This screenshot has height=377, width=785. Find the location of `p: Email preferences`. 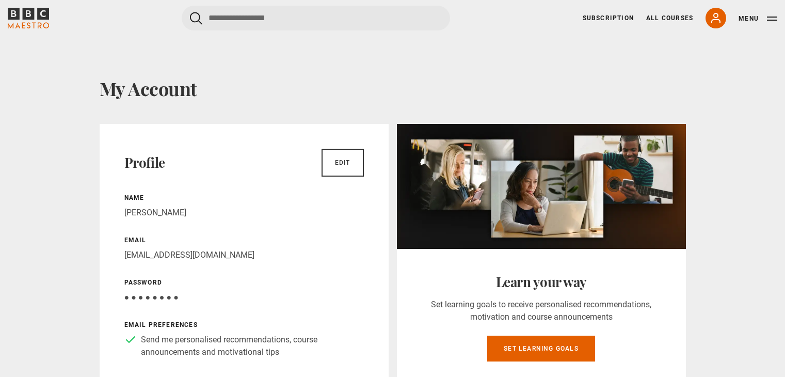

p: Email preferences is located at coordinates (244, 324).